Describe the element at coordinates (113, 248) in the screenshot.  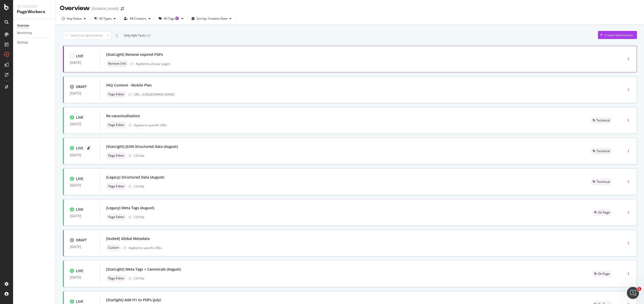
I see `span: Custom` at that location.